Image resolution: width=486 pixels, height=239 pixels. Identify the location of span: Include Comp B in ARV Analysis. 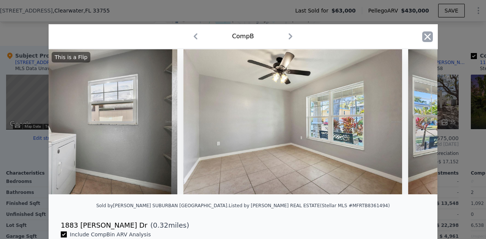
(110, 235).